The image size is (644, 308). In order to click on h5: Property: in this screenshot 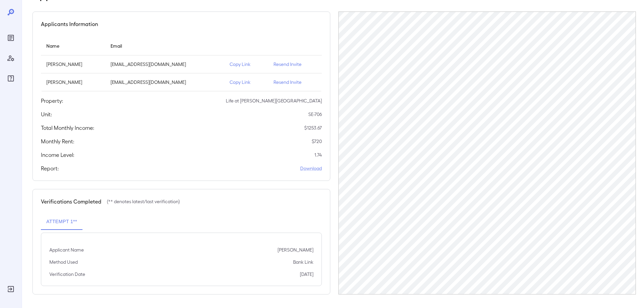, I will do `click(52, 100)`.